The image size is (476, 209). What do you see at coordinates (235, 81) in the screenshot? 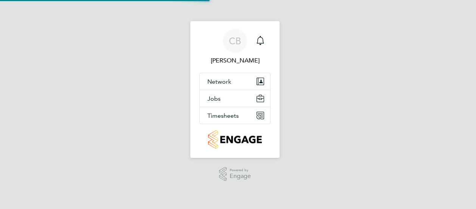
I see `button: Network` at bounding box center [235, 81].